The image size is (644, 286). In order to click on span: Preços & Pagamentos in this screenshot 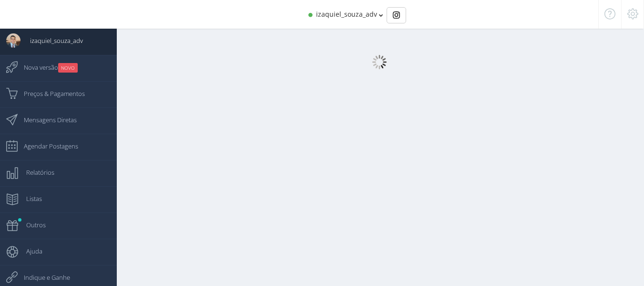, I will do `click(50, 94)`.